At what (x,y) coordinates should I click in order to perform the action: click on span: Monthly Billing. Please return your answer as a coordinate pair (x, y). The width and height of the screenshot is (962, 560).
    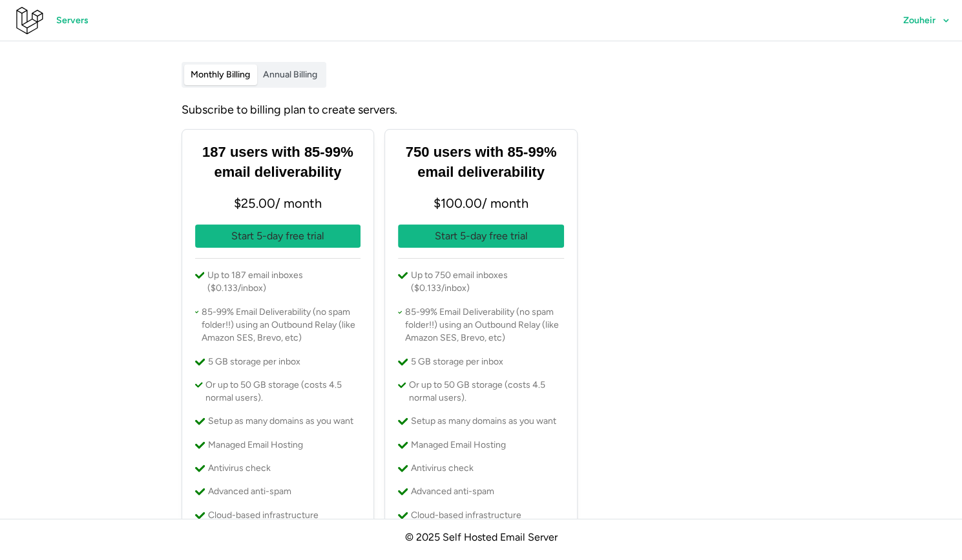
    Looking at the image, I should click on (221, 74).